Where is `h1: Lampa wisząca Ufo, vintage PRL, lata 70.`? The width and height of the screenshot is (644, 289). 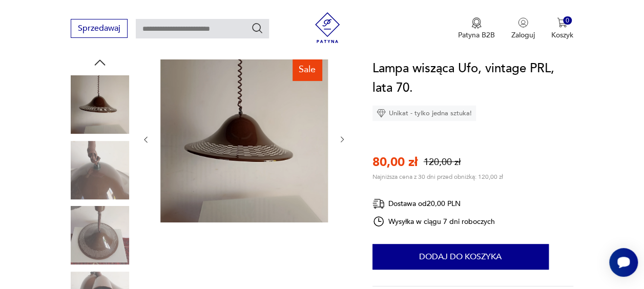
h1: Lampa wisząca Ufo, vintage PRL, lata 70. is located at coordinates (473, 78).